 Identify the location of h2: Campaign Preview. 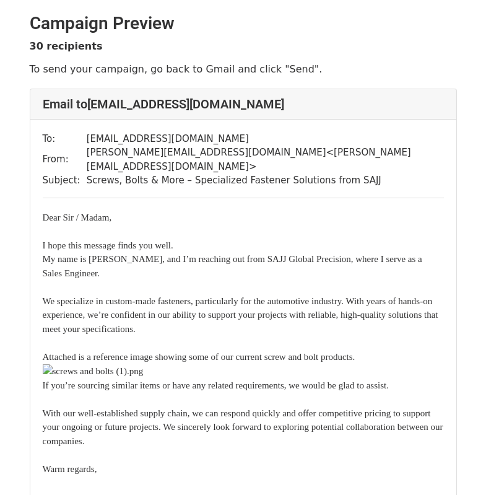
(244, 24).